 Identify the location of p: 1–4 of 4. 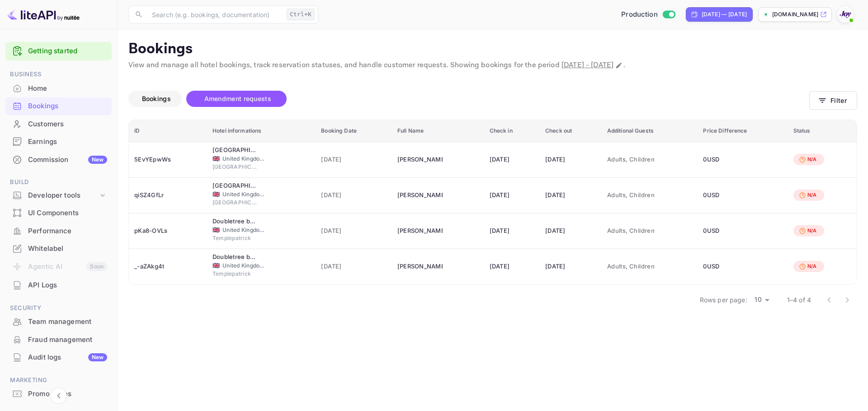
(798, 300).